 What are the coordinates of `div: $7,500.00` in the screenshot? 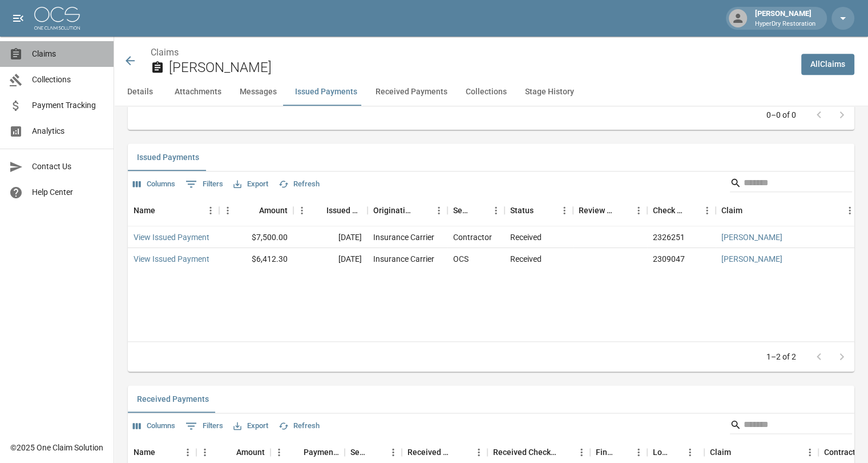 It's located at (256, 237).